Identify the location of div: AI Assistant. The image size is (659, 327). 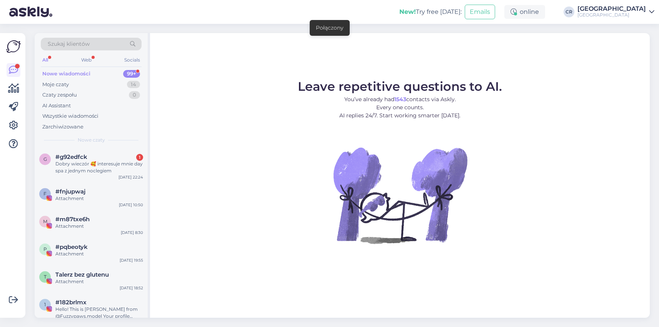
(57, 106).